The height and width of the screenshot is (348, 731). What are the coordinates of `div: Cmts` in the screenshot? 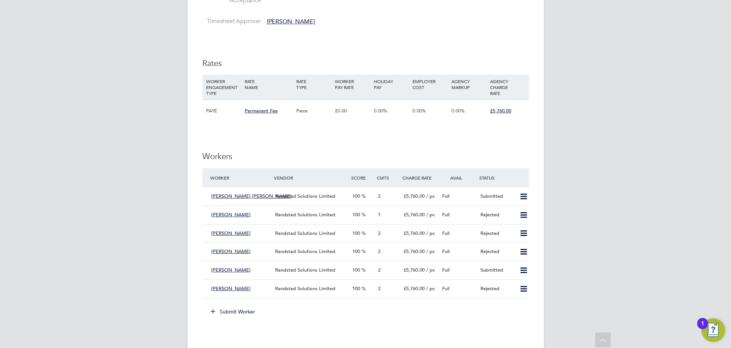 It's located at (388, 178).